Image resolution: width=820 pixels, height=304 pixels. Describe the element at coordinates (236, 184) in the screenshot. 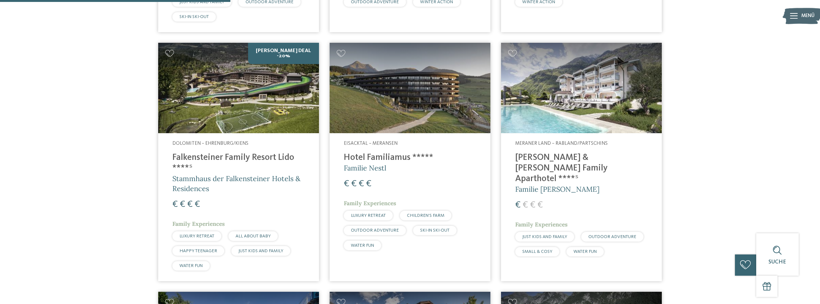

I see `span: Stammhaus der Falkensteiner Hotels & Residences` at that location.